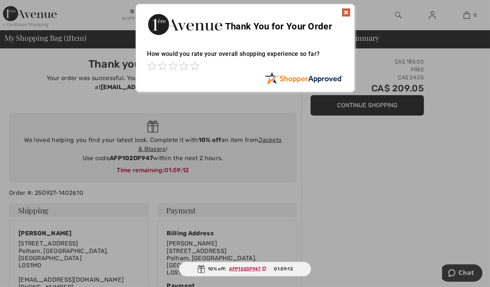 The width and height of the screenshot is (490, 287). What do you see at coordinates (283, 269) in the screenshot?
I see `span: 01:59:12` at bounding box center [283, 269].